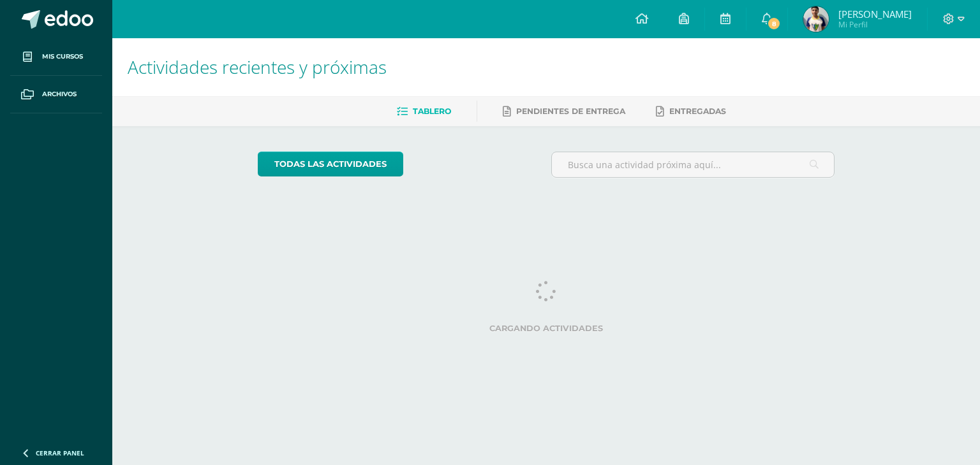 The height and width of the screenshot is (465, 980). What do you see at coordinates (693, 165) in the screenshot?
I see `input: Busca una actividad próxima aquí...` at bounding box center [693, 165].